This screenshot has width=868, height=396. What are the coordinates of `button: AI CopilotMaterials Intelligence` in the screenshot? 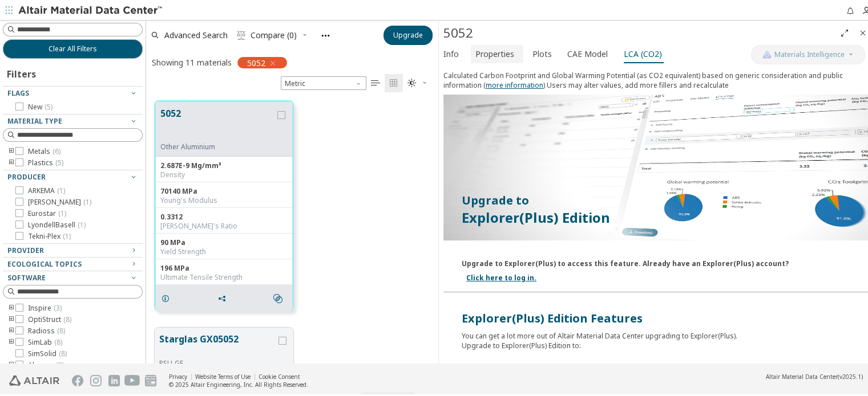 It's located at (808, 53).